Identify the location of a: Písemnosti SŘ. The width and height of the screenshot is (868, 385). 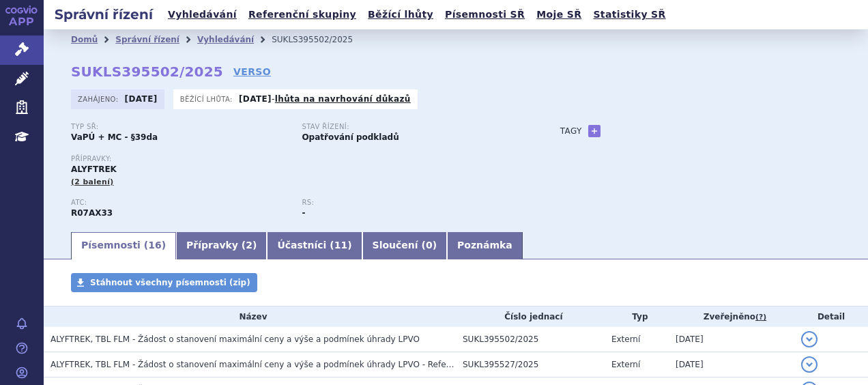
(484, 15).